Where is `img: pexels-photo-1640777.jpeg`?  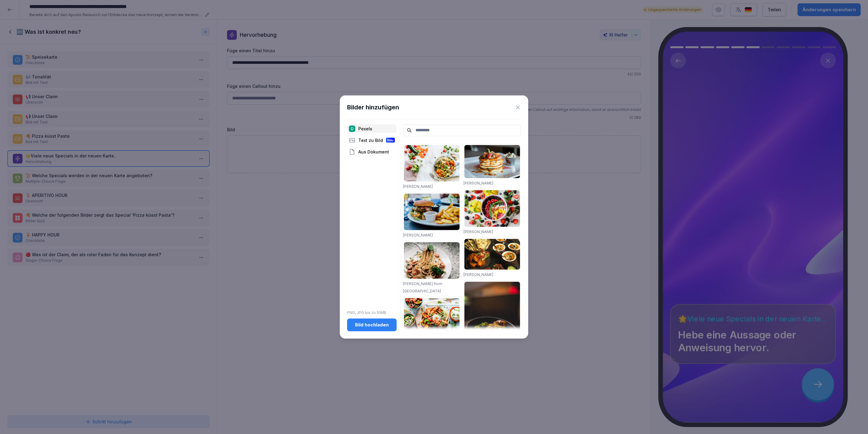
img: pexels-photo-1640777.jpeg is located at coordinates (432, 163).